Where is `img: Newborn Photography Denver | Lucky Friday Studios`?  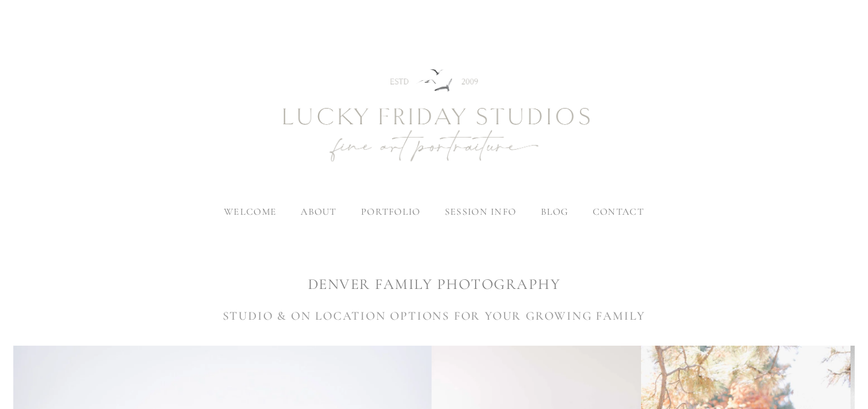
img: Newborn Photography Denver | Lucky Friday Studios is located at coordinates (434, 117).